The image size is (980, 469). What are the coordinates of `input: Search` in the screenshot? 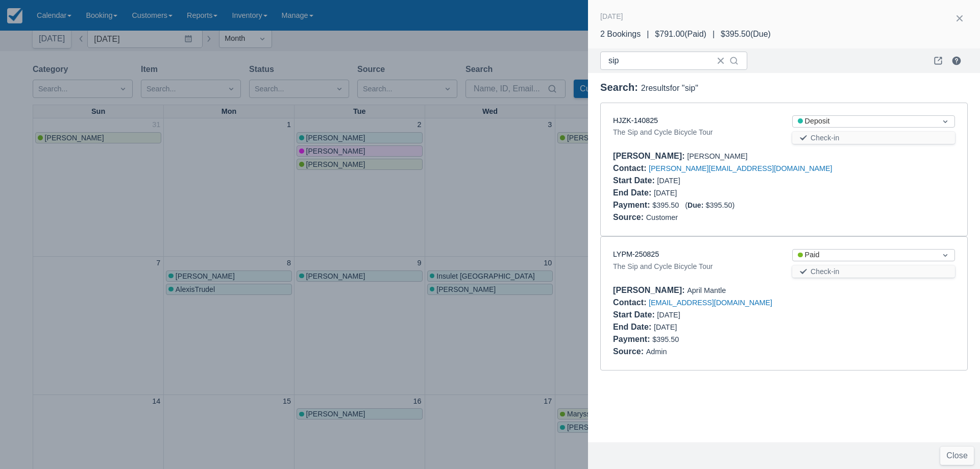 It's located at (659, 61).